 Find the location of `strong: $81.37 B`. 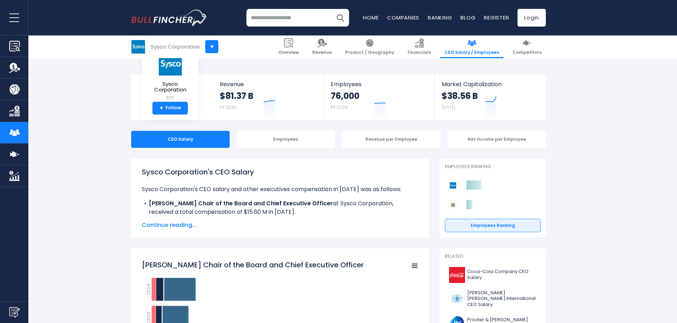

strong: $81.37 B is located at coordinates (236, 96).